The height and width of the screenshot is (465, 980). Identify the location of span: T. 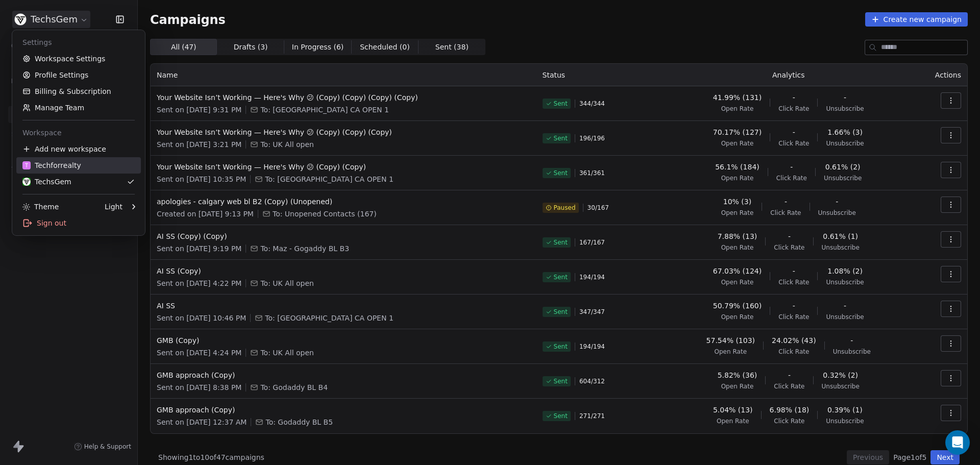
(27, 165).